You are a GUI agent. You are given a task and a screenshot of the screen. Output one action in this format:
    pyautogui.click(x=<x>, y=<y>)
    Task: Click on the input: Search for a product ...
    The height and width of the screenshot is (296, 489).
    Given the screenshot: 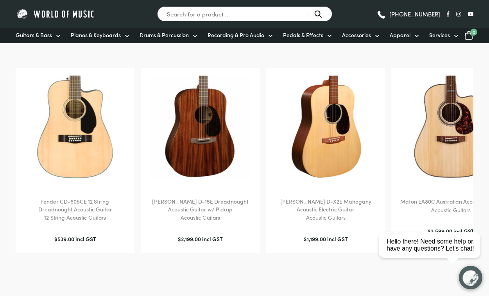 What is the action you would take?
    pyautogui.click(x=245, y=14)
    